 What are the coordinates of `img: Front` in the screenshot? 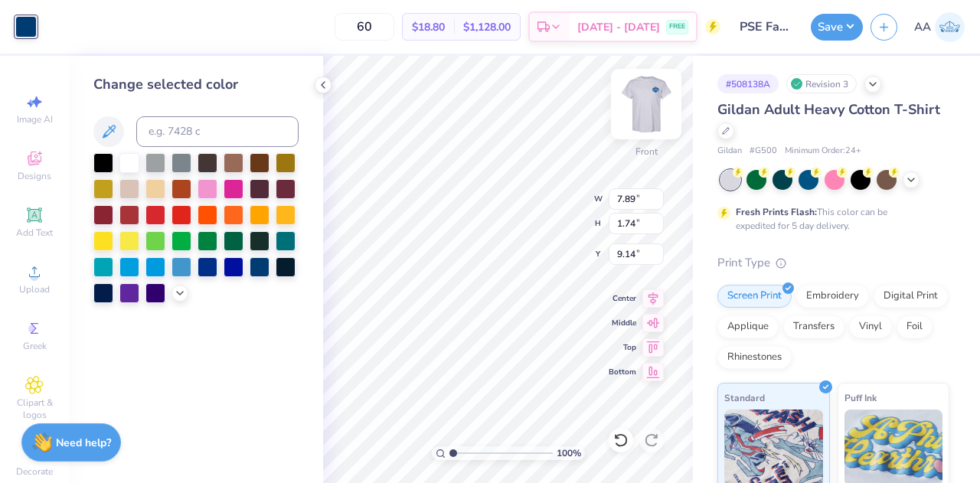 It's located at (646, 104).